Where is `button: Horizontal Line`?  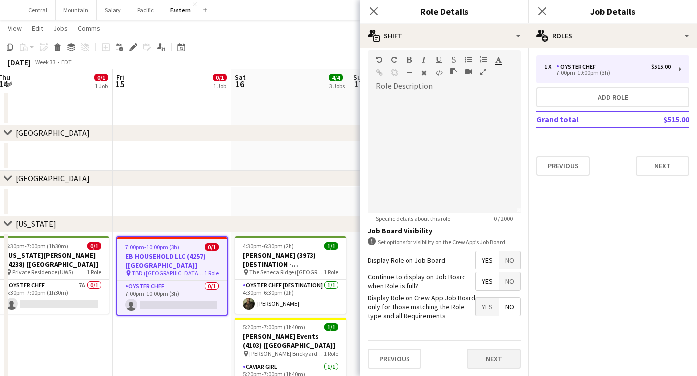
button: Horizontal Line is located at coordinates (409, 73).